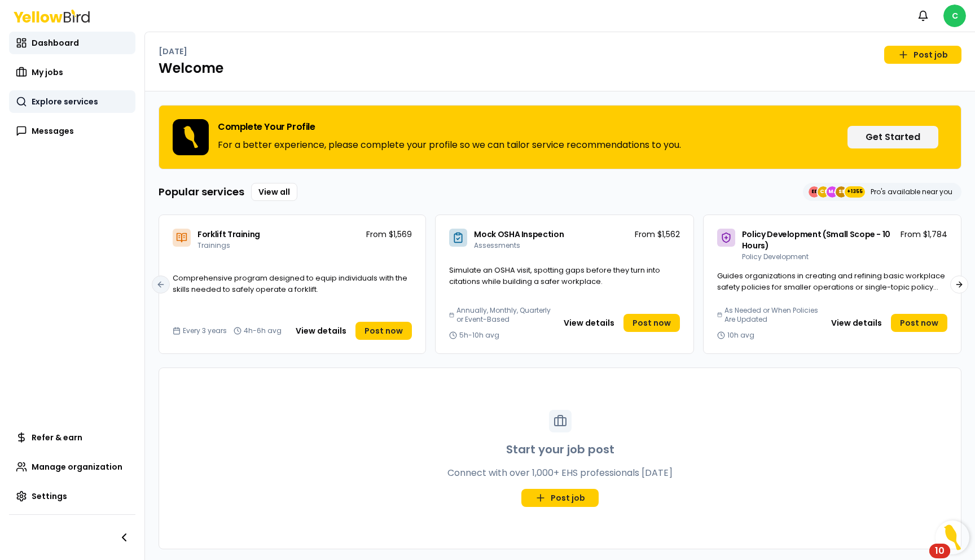 The image size is (975, 560). I want to click on span: C, so click(955, 15).